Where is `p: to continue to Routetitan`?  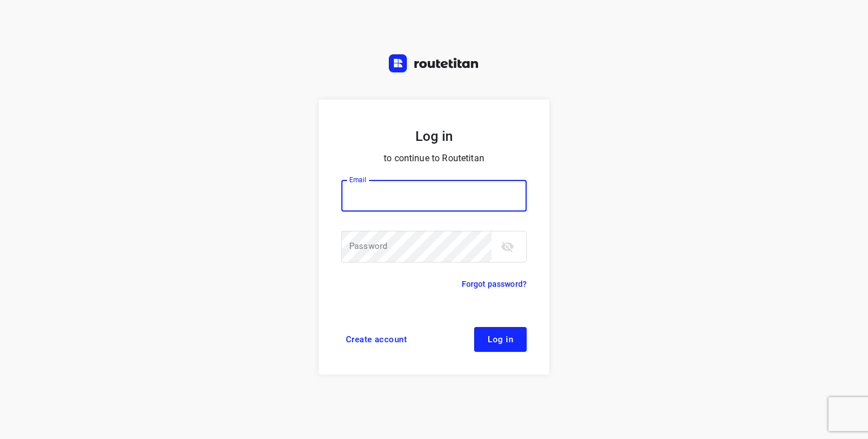 p: to continue to Routetitan is located at coordinates (434, 158).